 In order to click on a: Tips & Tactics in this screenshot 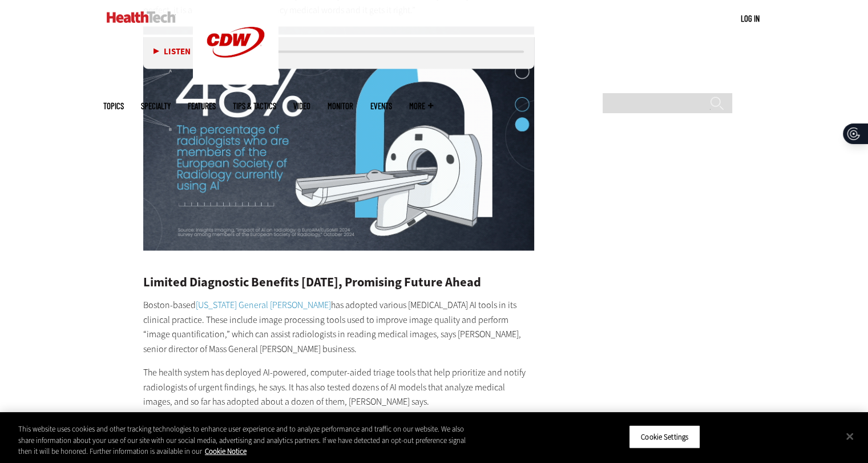, I will do `click(255, 106)`.